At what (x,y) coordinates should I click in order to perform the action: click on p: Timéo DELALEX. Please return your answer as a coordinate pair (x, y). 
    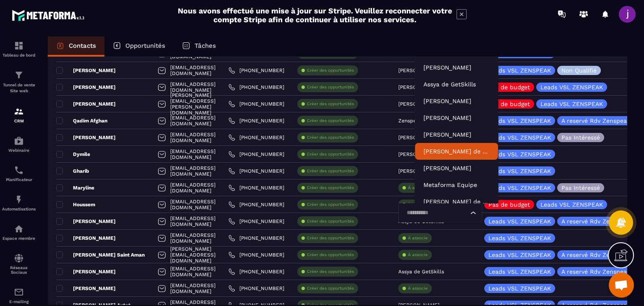
    Looking at the image, I should click on (456, 168).